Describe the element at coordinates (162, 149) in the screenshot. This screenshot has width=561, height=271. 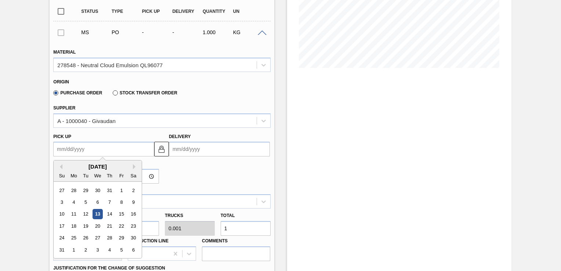
I see `button: locked` at that location.